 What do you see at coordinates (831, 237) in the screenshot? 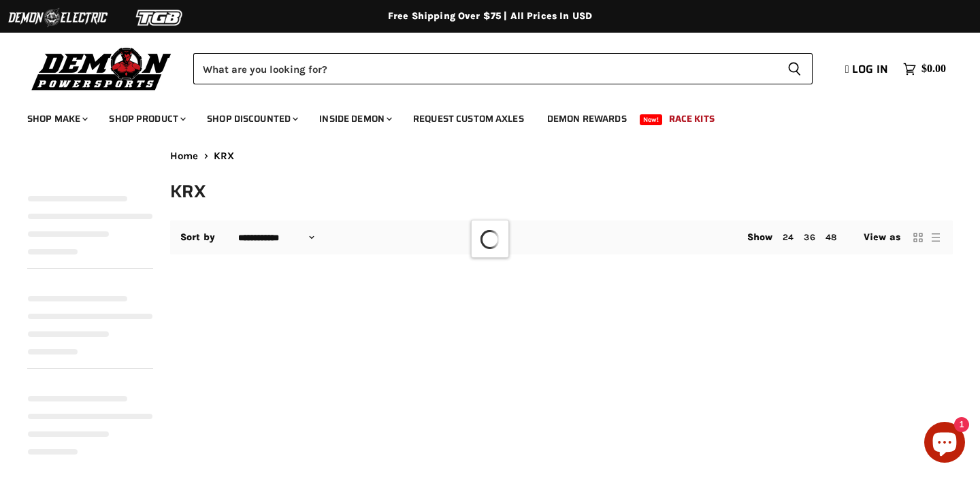
I see `a: 48` at bounding box center [831, 237].